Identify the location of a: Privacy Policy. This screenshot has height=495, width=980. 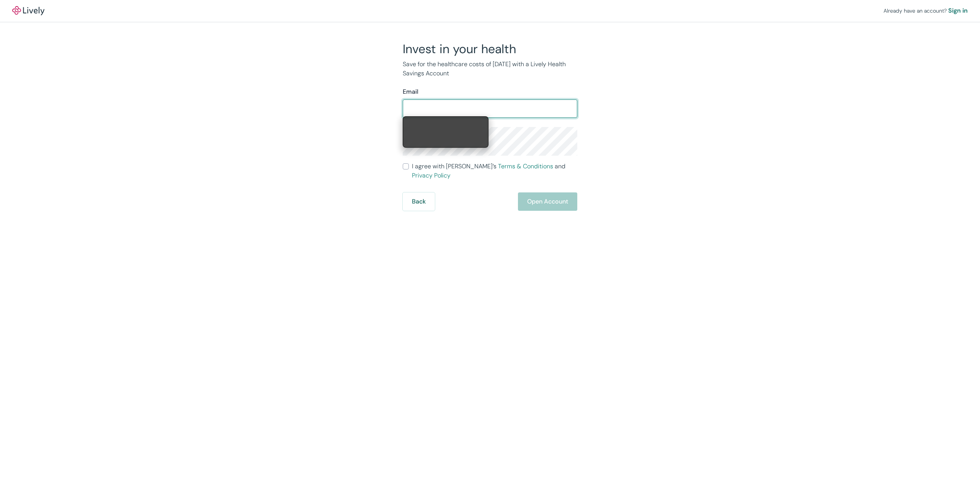
(431, 176).